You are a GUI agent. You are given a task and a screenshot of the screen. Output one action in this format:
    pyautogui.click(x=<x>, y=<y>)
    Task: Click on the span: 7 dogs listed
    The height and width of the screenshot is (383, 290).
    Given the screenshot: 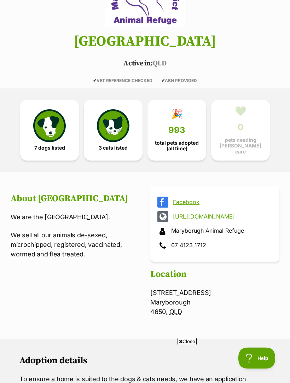 What is the action you would take?
    pyautogui.click(x=50, y=148)
    